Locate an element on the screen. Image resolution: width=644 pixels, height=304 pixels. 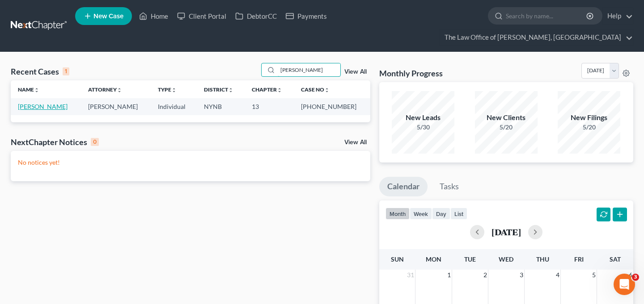
span: 6 is located at coordinates (631, 275).